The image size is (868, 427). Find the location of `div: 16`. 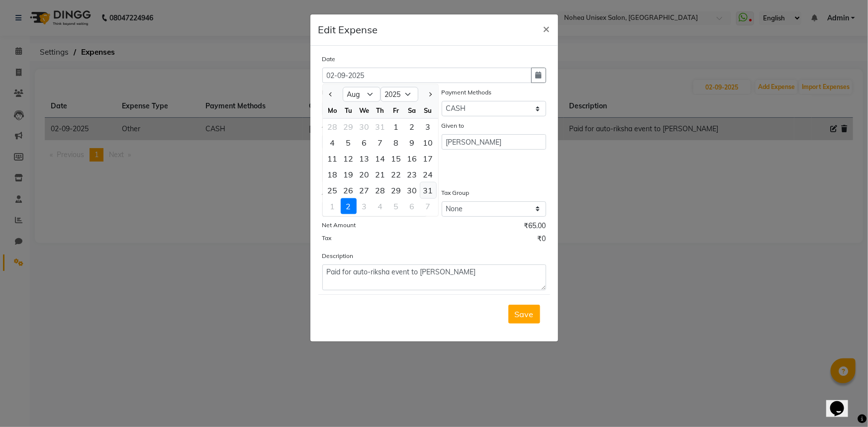

div: 16 is located at coordinates (412, 158).